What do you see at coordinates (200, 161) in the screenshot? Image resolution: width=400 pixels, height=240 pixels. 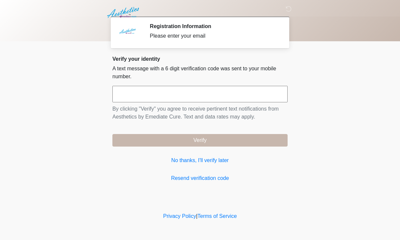 I see `a: No thanks, I'll verify later` at bounding box center [200, 161].